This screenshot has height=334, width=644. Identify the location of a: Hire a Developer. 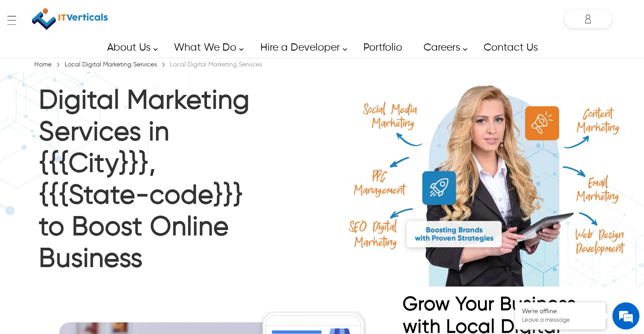
(301, 47).